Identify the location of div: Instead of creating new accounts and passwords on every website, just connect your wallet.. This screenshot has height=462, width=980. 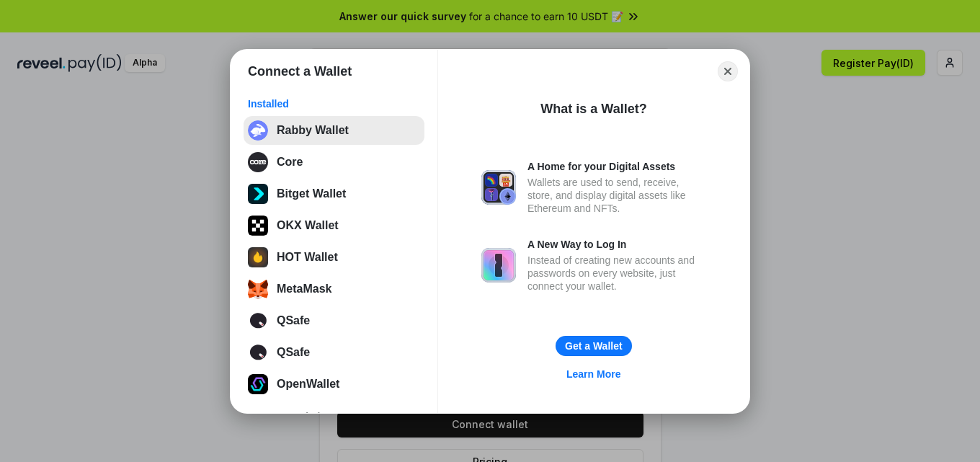
(616, 273).